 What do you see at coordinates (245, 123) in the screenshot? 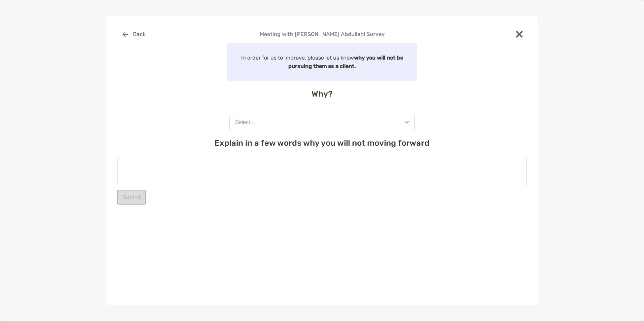
I see `div: Select...` at bounding box center [245, 123].